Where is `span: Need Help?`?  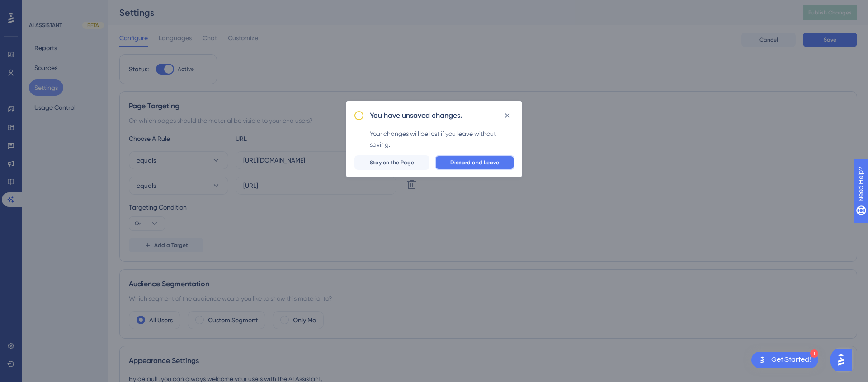 span: Need Help? is located at coordinates (39, 8).